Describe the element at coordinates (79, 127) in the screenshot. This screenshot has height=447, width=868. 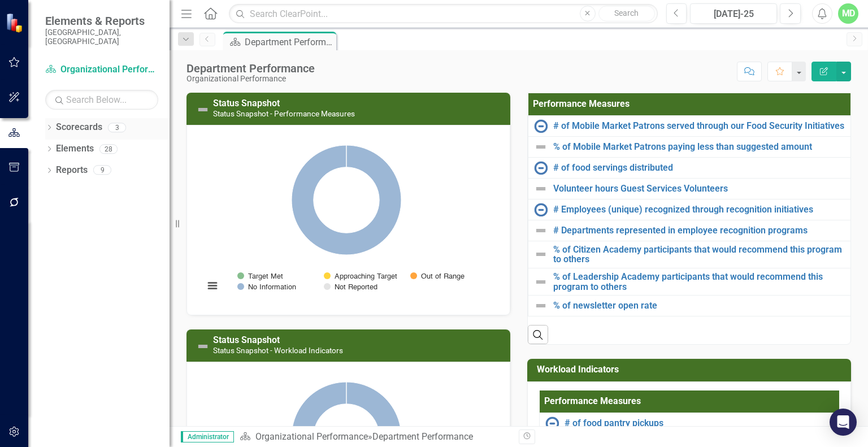
I see `a: Scorecards` at that location.